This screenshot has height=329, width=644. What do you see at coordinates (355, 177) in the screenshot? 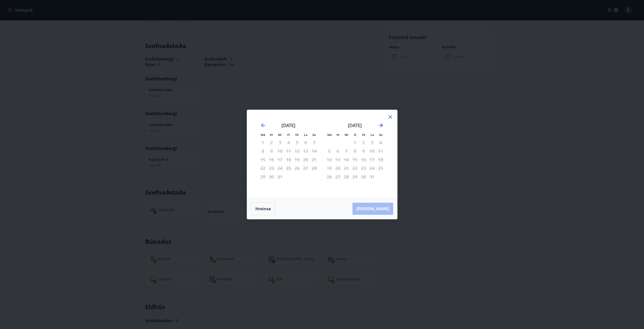
I see `td: Not available. fimmtudagur, 29. janúar 2026` at bounding box center [355, 177].